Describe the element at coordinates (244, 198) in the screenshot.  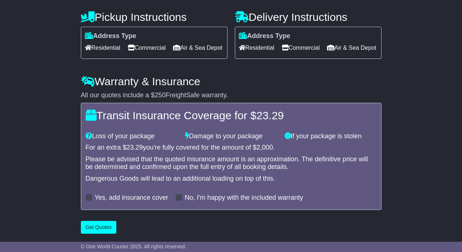
I see `label: No, I'm happy with the included warranty` at that location.